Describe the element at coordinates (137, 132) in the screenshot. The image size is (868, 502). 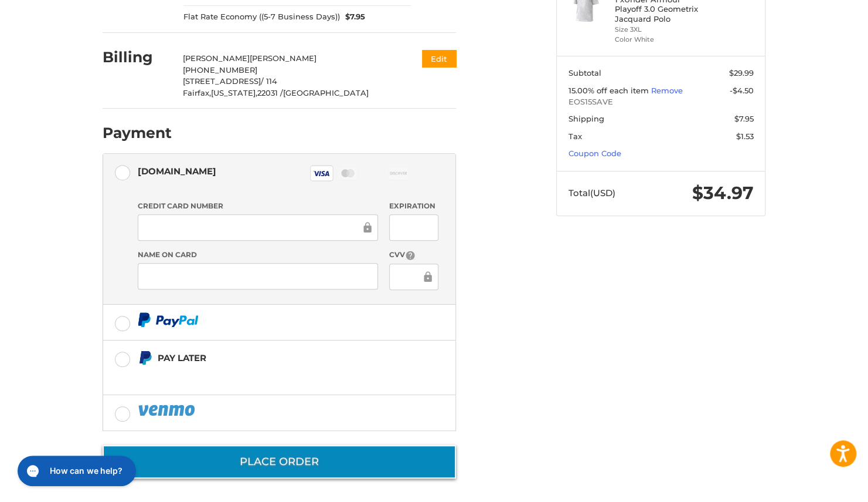
I see `h2: Payment` at that location.